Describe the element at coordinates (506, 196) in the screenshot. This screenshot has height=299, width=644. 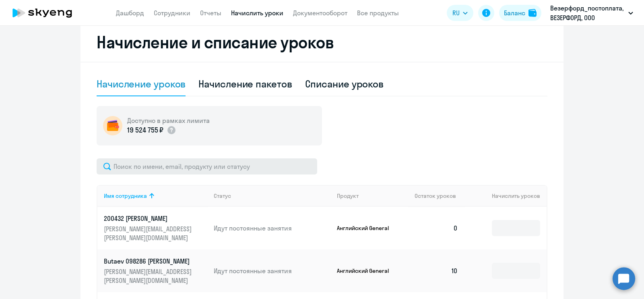
I see `th: Начислить уроков` at that location.